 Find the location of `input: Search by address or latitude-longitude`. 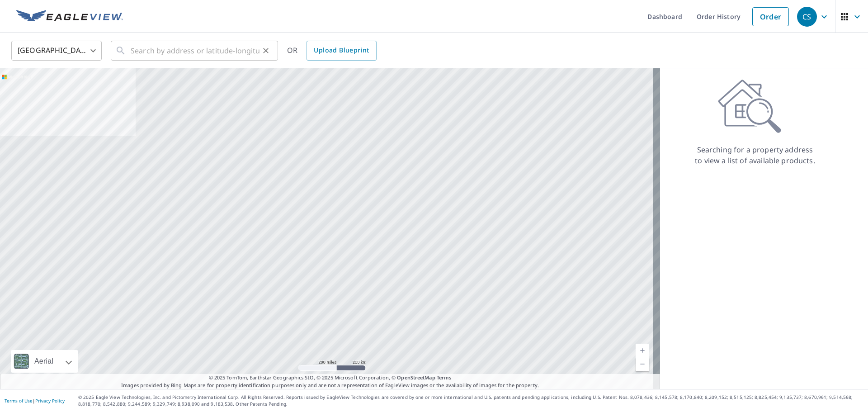

input: Search by address or latitude-longitude is located at coordinates (195, 50).